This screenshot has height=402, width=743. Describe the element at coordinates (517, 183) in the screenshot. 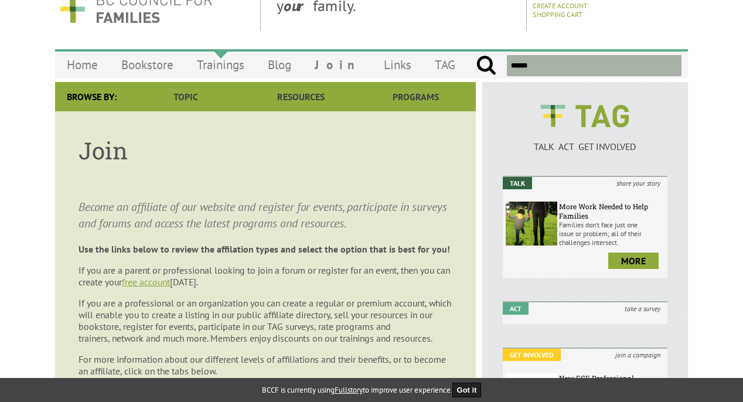

I see `em: Talk` at that location.